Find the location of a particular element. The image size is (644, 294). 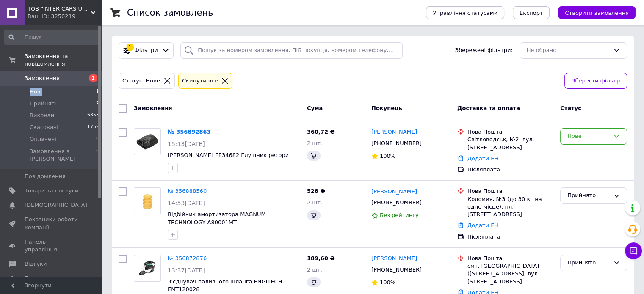

span: Покупці is located at coordinates (36, 278).